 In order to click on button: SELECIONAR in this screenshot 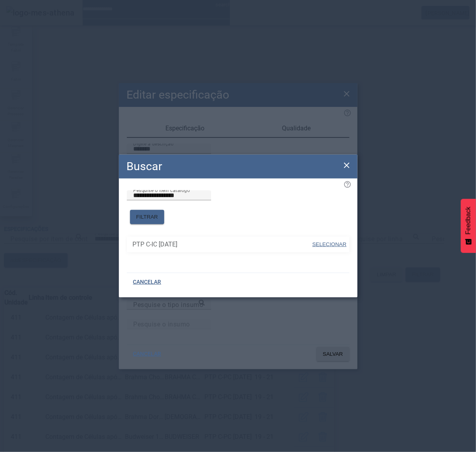, I will do `click(329, 244)`.